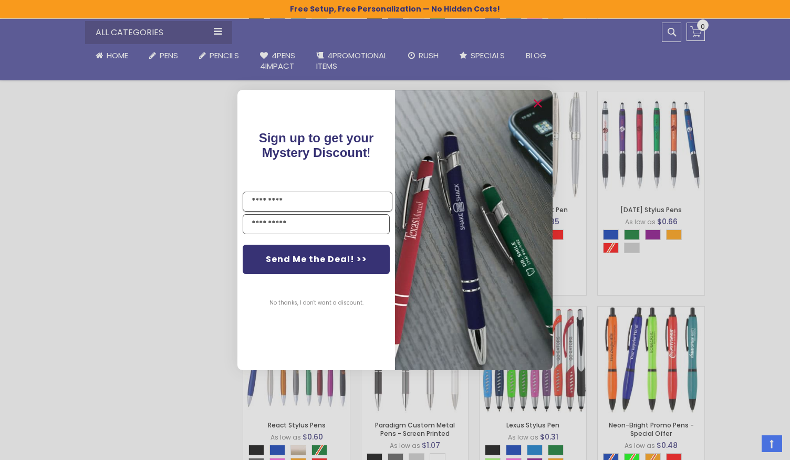  I want to click on span: Sign up to get your Mystery Discount, so click(316, 145).